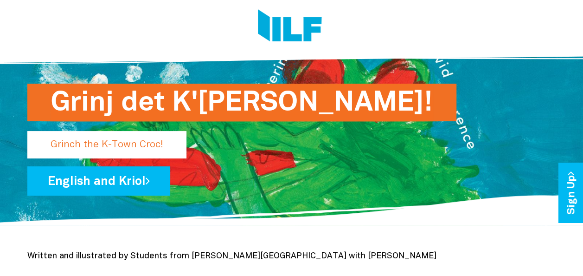 Image resolution: width=583 pixels, height=276 pixels. I want to click on p: Grinch the K-Town Croc!, so click(107, 144).